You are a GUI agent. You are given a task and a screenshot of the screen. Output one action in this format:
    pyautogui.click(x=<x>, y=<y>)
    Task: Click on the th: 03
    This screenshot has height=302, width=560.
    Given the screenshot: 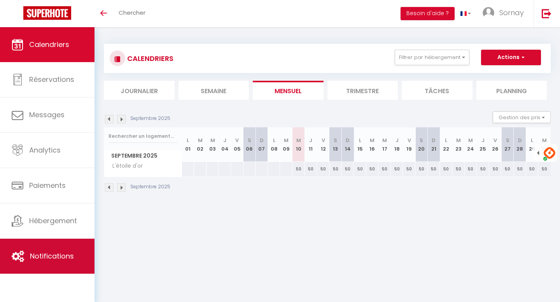 What is the action you would take?
    pyautogui.click(x=213, y=145)
    